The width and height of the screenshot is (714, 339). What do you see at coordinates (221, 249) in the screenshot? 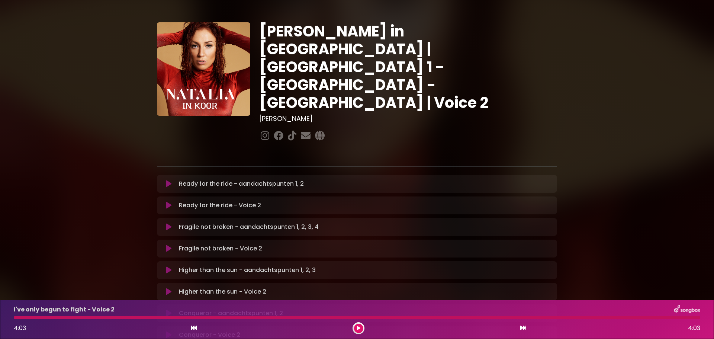
I see `p: Fragile not broken - Voice 2` at bounding box center [221, 249].